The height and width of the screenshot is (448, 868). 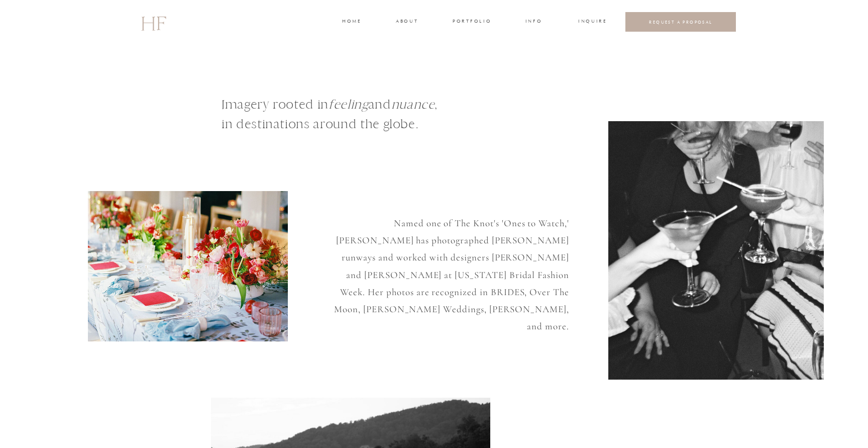 I want to click on h1: Imagery rooted in and , in destinations around the globe., so click(x=357, y=121).